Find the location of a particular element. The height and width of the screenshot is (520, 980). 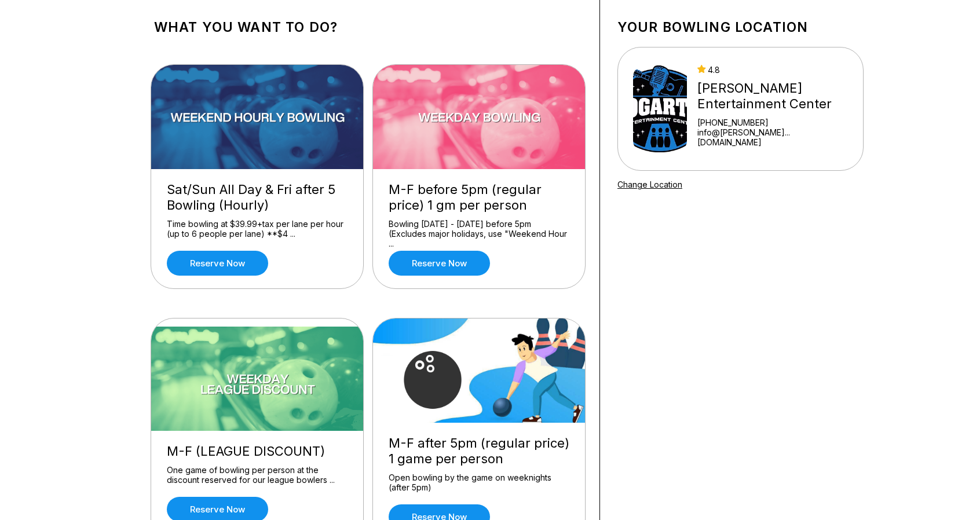

img: M-F before 5pm (regular price) 1 gm per person is located at coordinates (480, 117).